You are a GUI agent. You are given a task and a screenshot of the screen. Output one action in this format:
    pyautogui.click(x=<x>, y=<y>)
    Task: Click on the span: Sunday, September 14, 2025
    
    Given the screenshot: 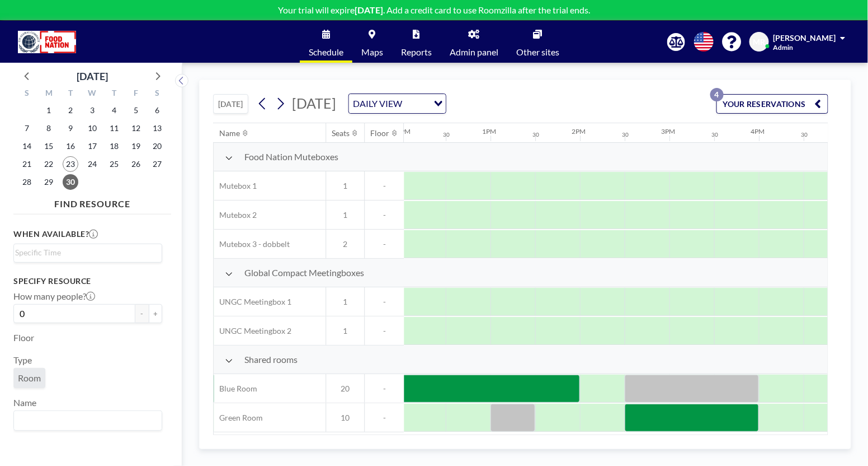 What is the action you would take?
    pyautogui.click(x=27, y=146)
    